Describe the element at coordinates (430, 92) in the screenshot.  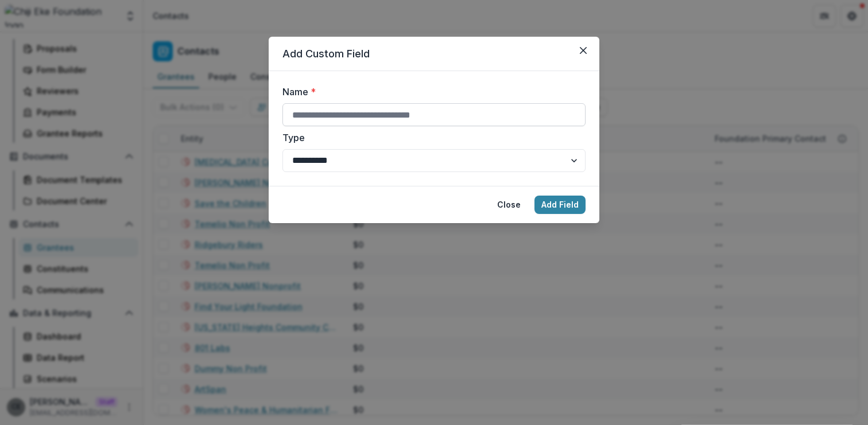
I see `label: Name` at that location.